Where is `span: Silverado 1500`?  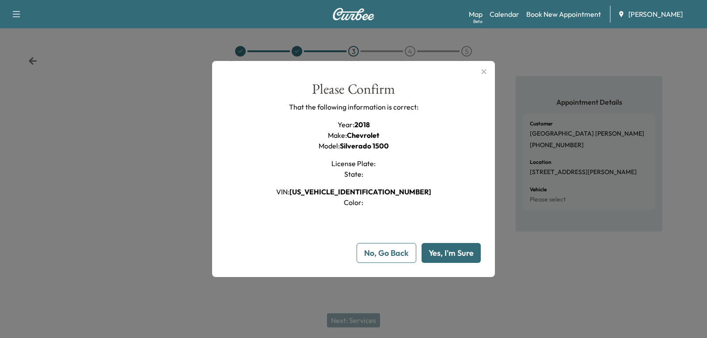
span: Silverado 1500 is located at coordinates (364, 146).